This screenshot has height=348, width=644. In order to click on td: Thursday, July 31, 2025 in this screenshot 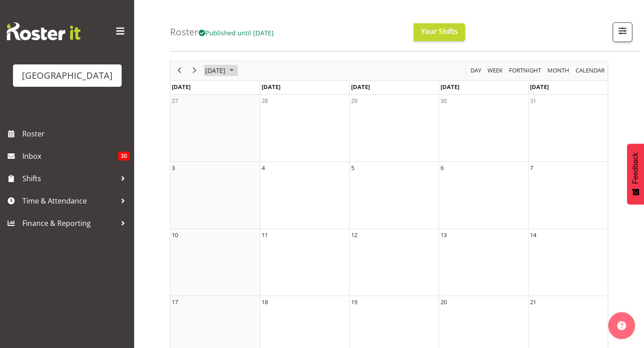, I will do `click(573, 128)`.